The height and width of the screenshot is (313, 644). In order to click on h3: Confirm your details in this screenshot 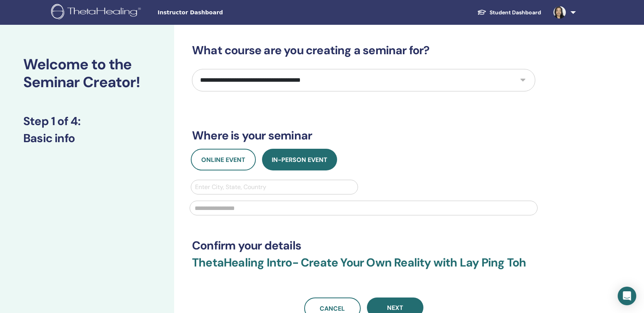, I will do `click(364, 246)`.